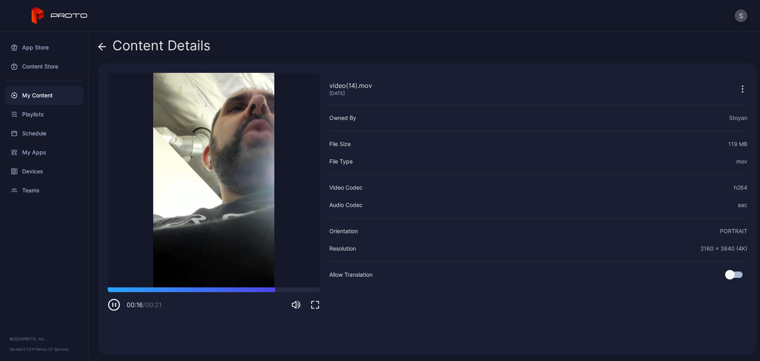  Describe the element at coordinates (346, 205) in the screenshot. I see `div: Audio Codec` at that location.